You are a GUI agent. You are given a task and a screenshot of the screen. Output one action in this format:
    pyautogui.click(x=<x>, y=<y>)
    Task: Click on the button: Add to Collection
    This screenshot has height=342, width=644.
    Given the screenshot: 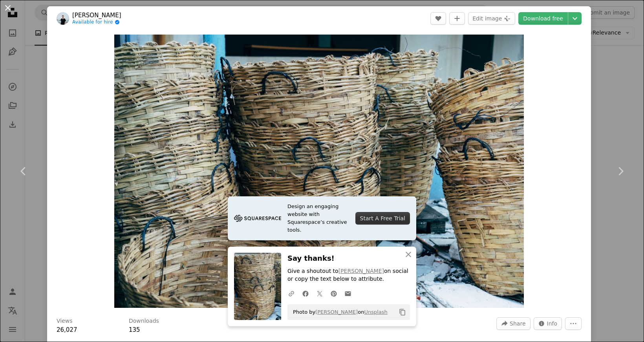 What is the action you would take?
    pyautogui.click(x=457, y=19)
    